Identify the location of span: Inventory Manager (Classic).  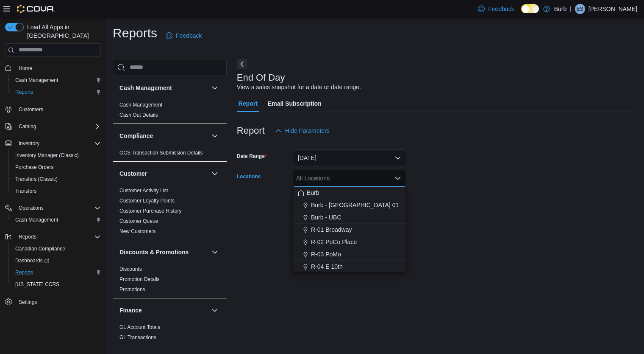
(47, 155).